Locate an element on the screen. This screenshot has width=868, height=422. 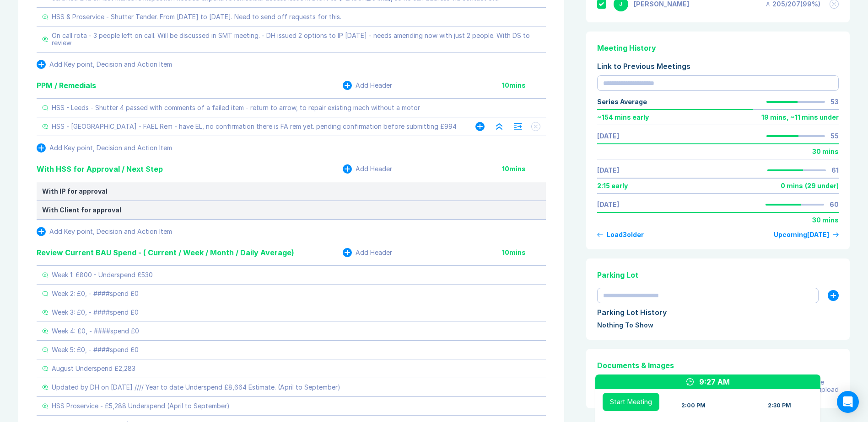
div: Week 5: £0, - ####spend £0 is located at coordinates (95, 350).